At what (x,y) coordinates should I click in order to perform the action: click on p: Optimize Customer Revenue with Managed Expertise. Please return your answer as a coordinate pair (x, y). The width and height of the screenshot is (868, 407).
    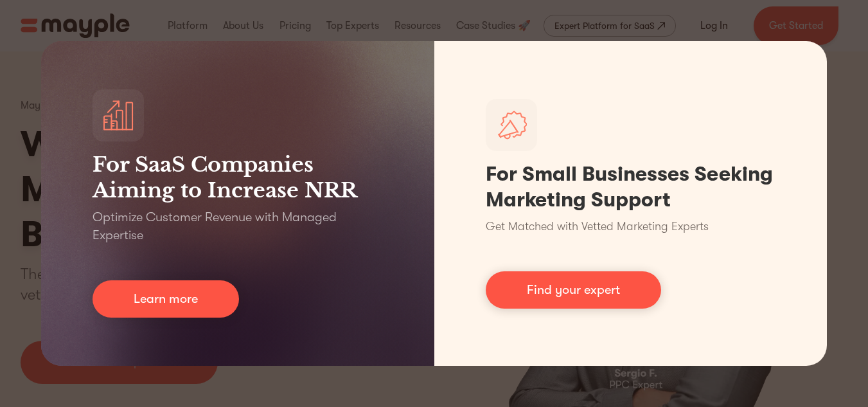
    Looking at the image, I should click on (238, 227).